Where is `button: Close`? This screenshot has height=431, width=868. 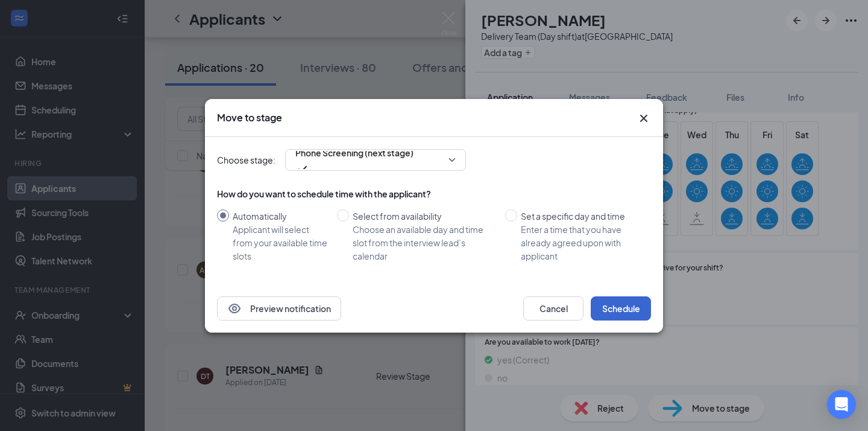
button: Close is located at coordinates (643, 118).